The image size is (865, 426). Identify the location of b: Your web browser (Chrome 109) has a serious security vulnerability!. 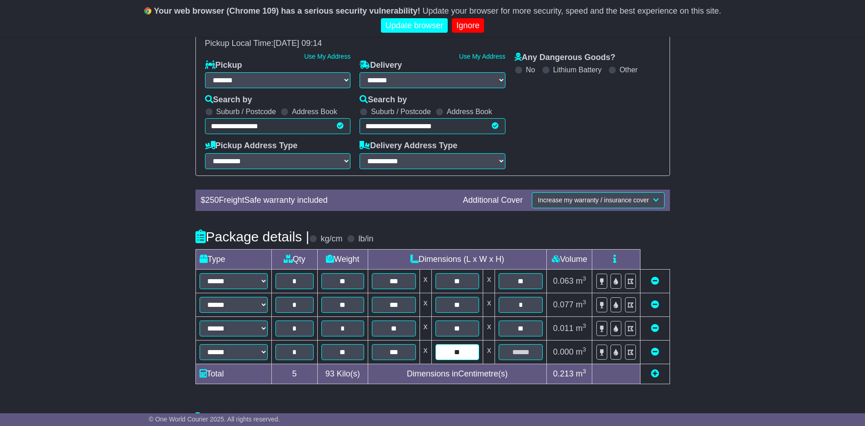
(287, 11).